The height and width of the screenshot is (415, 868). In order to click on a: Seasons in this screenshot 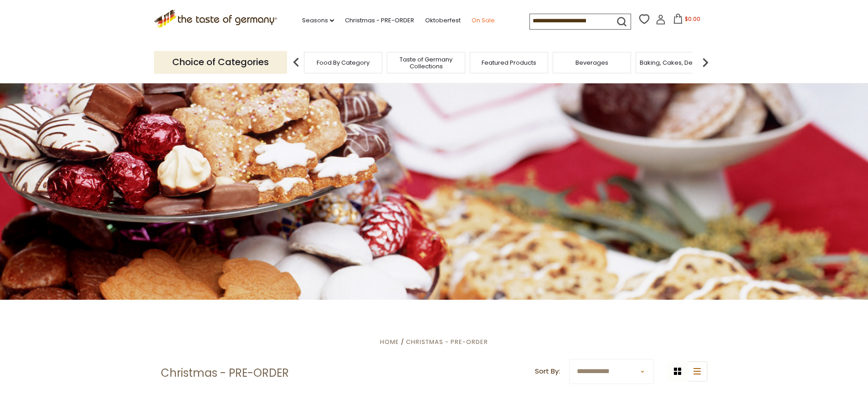, I will do `click(318, 20)`.